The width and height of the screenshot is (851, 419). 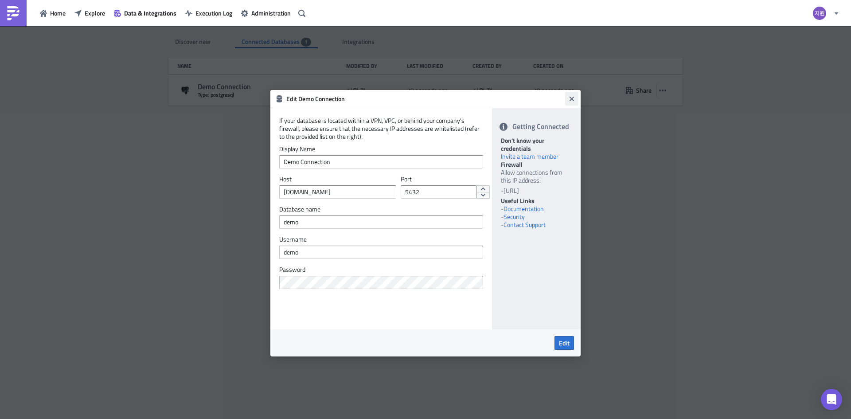 I want to click on button: Close, so click(x=572, y=99).